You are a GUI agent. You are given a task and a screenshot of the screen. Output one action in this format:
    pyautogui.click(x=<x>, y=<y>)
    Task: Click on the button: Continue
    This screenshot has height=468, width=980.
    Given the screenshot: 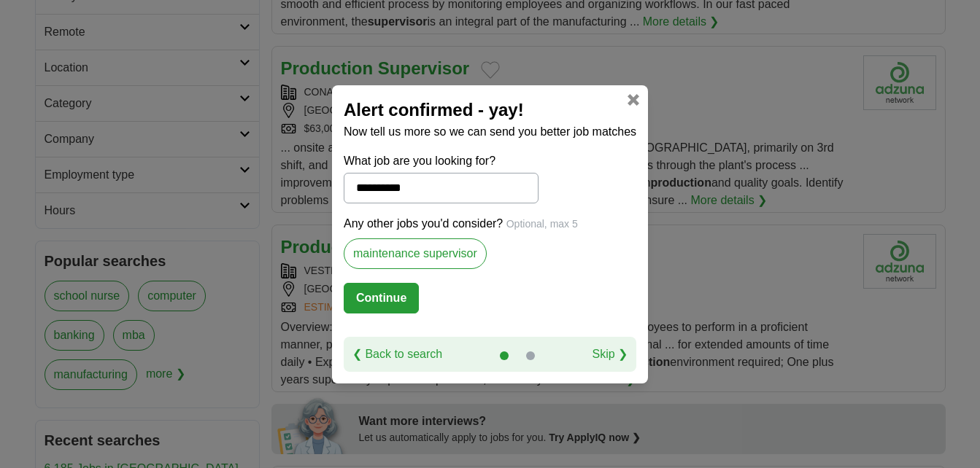 What is the action you would take?
    pyautogui.click(x=381, y=298)
    